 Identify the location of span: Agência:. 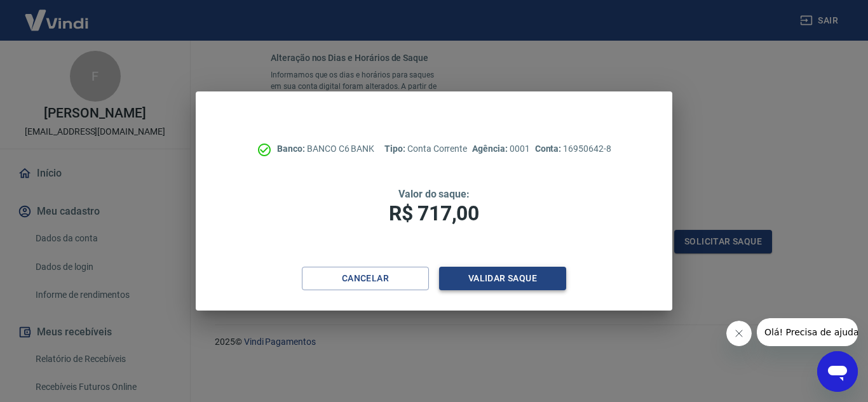
(490, 149).